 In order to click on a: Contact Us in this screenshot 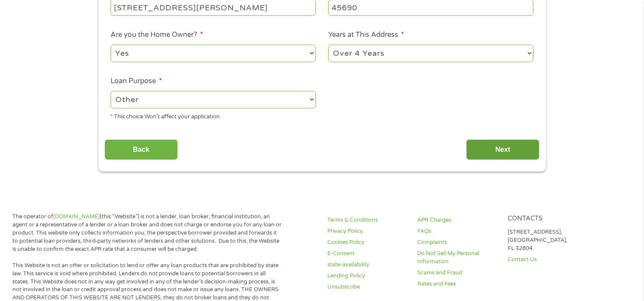, I will do `click(548, 259)`.